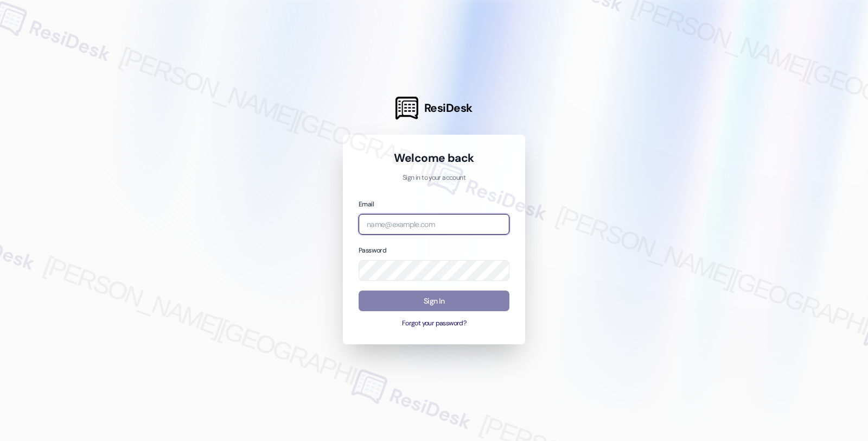  Describe the element at coordinates (434, 301) in the screenshot. I see `button: Sign In` at that location.